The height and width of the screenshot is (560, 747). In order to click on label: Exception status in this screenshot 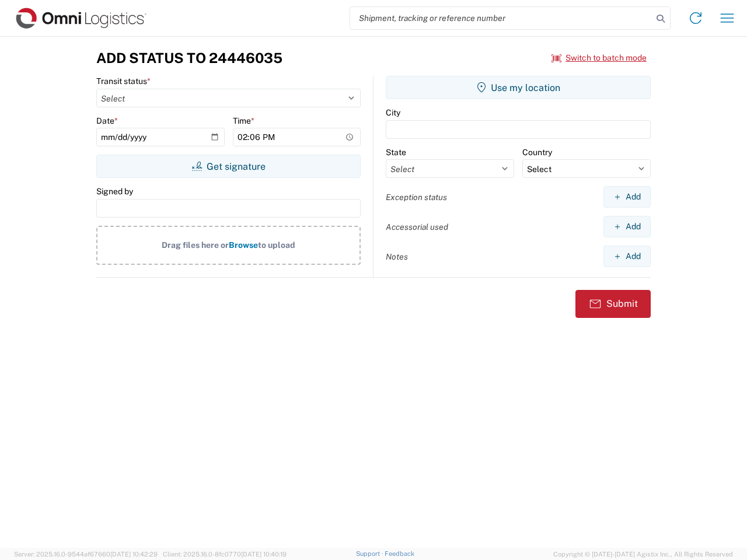, I will do `click(416, 197)`.